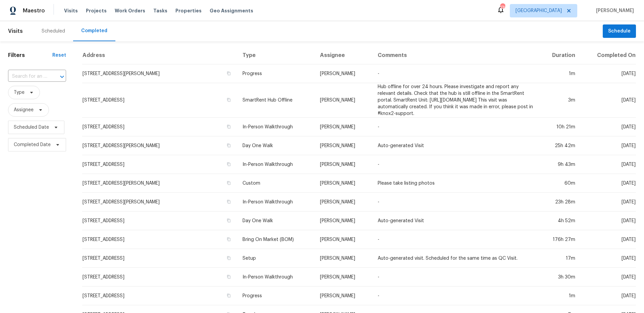  I want to click on td: 3m, so click(560, 100).